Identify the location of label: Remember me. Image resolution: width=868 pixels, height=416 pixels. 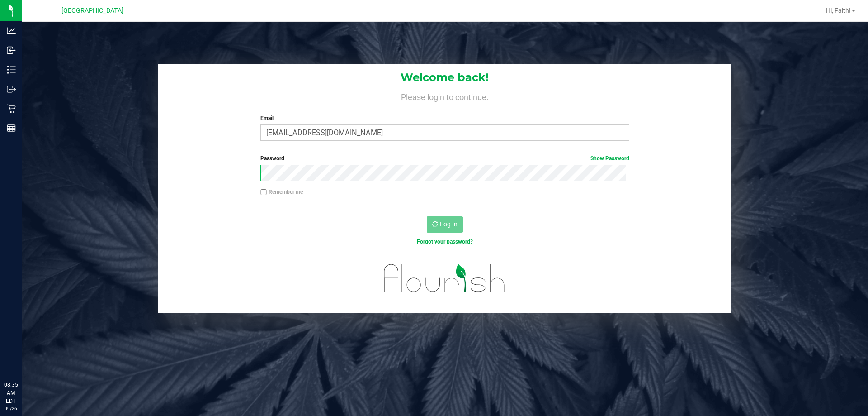
(281, 192).